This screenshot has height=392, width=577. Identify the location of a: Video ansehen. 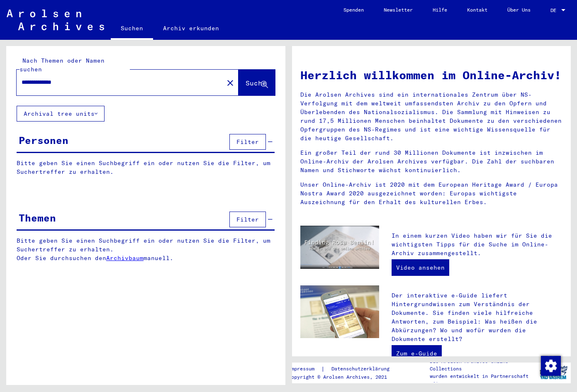
(420, 267).